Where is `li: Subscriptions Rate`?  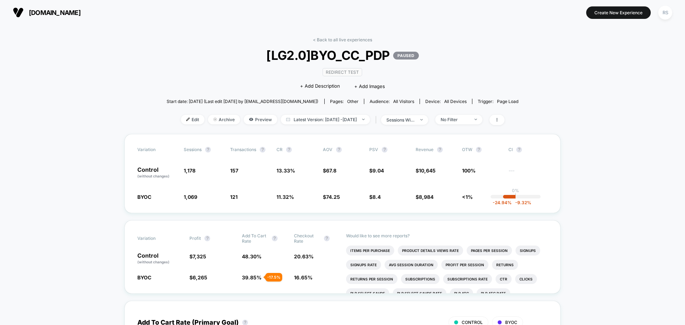 li: Subscriptions Rate is located at coordinates (468, 279).